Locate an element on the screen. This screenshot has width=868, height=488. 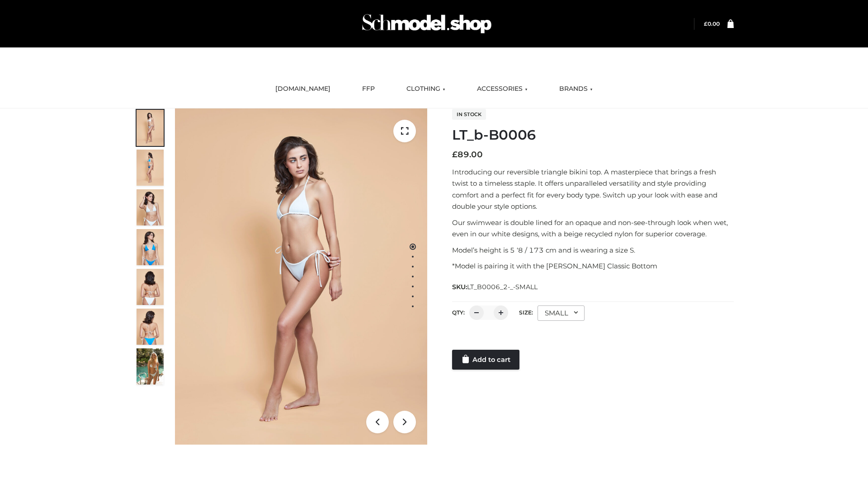
label: Size: is located at coordinates (526, 313).